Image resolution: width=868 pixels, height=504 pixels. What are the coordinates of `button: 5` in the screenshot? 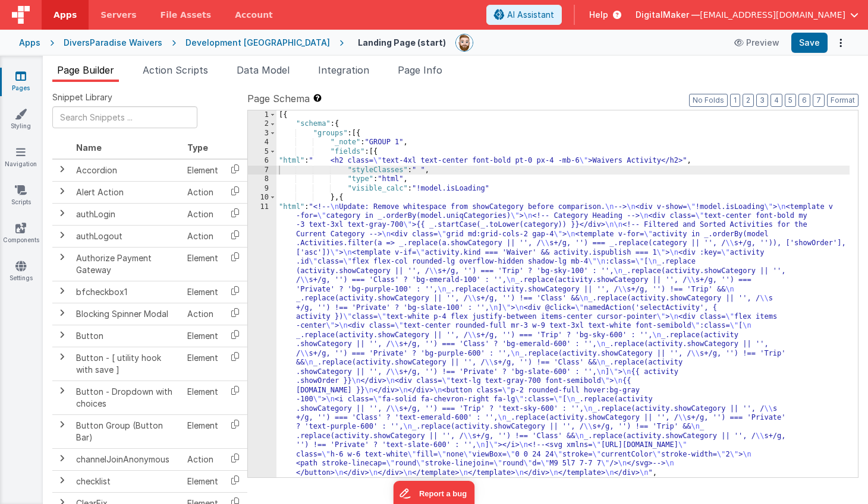 It's located at (789, 100).